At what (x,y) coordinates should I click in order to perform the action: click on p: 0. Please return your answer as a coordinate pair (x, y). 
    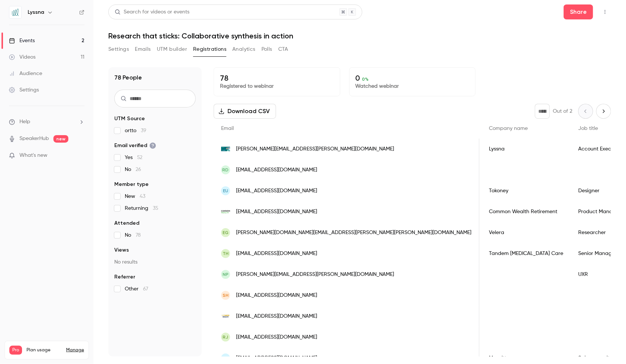
    Looking at the image, I should click on (413, 78).